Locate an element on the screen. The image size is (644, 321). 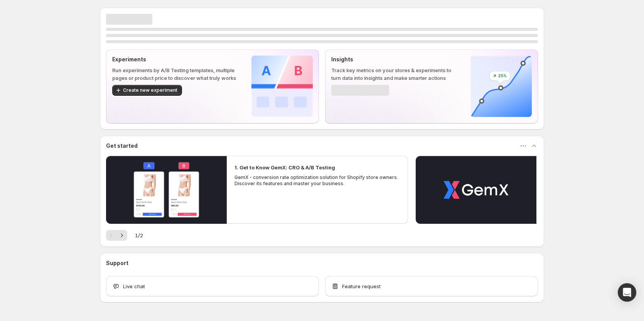
button: Next is located at coordinates (122, 235).